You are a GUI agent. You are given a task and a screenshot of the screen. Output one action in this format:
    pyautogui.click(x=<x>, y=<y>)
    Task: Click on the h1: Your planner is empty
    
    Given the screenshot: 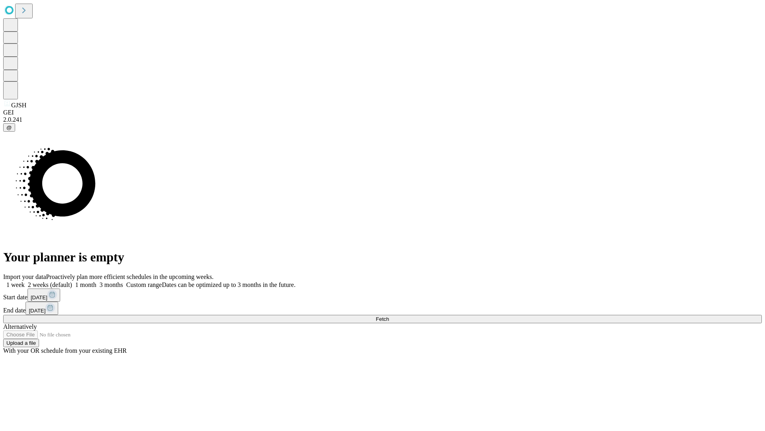 What is the action you would take?
    pyautogui.click(x=383, y=257)
    